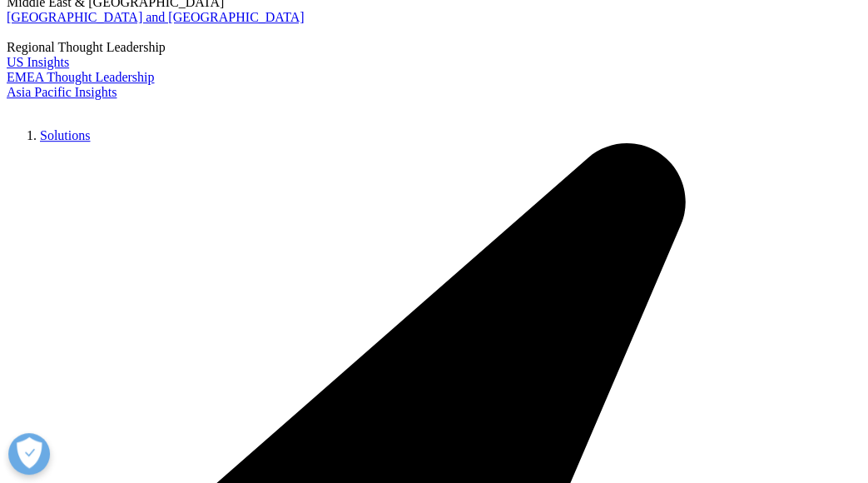 The image size is (868, 483). What do you see at coordinates (29, 453) in the screenshot?
I see `button: Präferenzen öffnen` at bounding box center [29, 453].